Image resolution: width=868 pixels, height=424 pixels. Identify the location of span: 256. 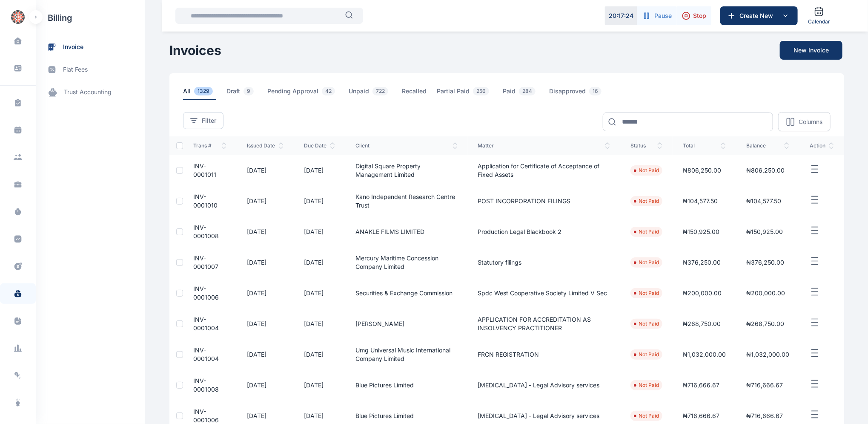
(481, 91).